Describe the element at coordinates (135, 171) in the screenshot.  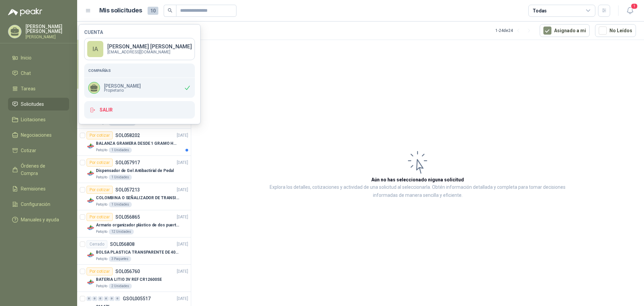
I see `p: Dispensador de Gel Antibactirial de Pedal` at that location.